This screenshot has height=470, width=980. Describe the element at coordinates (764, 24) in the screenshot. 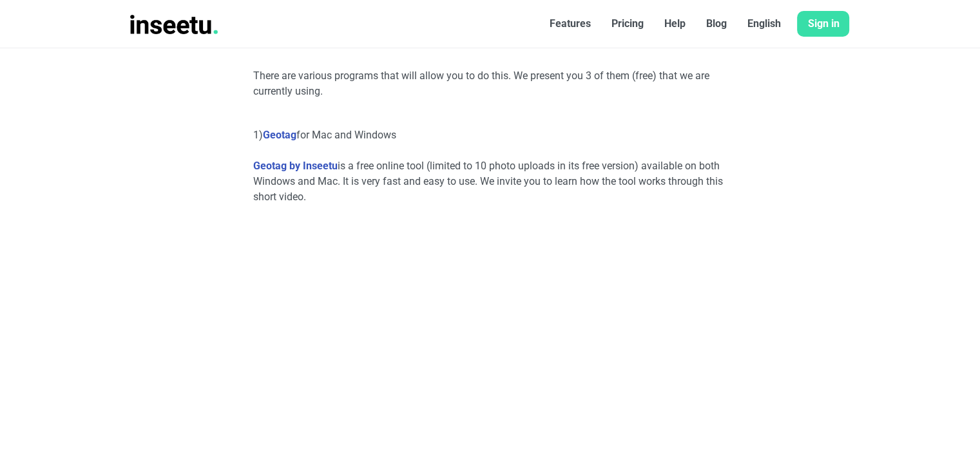

I see `a: English` at that location.